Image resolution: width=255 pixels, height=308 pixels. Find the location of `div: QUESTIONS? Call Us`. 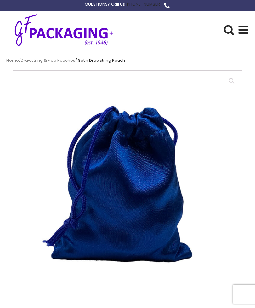

div: QUESTIONS? Call Us is located at coordinates (123, 4).